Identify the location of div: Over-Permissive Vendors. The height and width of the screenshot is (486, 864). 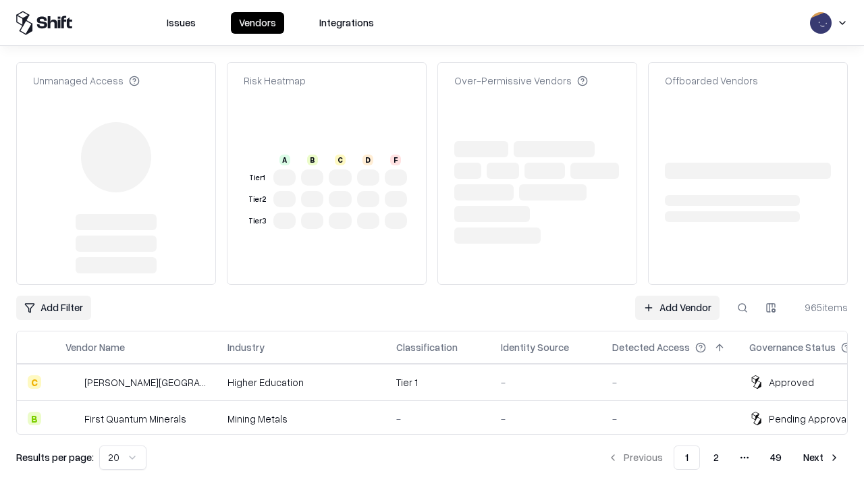
(521, 80).